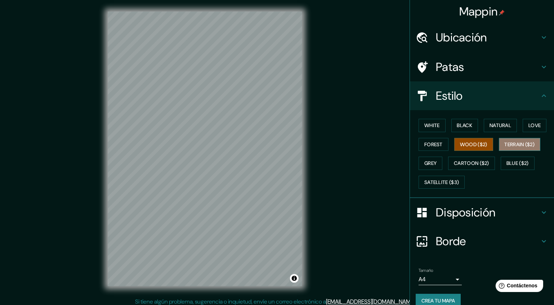 Image resolution: width=554 pixels, height=305 pixels. I want to click on button: Activar o desactivar atribución, so click(294, 278).